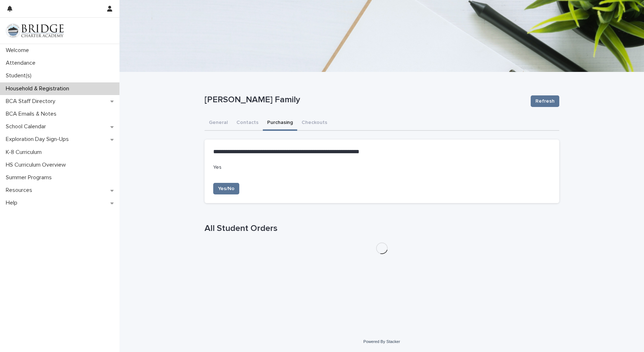  What do you see at coordinates (27, 127) in the screenshot?
I see `p: School Calendar` at bounding box center [27, 127].